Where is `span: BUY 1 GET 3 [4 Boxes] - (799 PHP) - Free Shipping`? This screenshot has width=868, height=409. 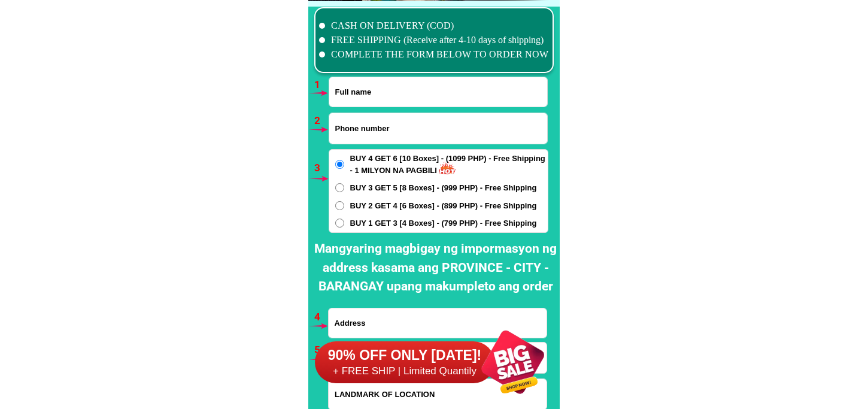 span: BUY 1 GET 3 [4 Boxes] - (799 PHP) - Free Shipping is located at coordinates (443, 223).